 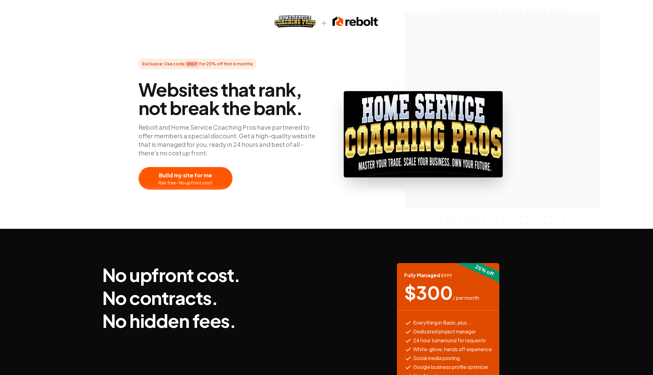 What do you see at coordinates (428, 275) in the screenshot?
I see `span: Fully Managed` at bounding box center [428, 275].